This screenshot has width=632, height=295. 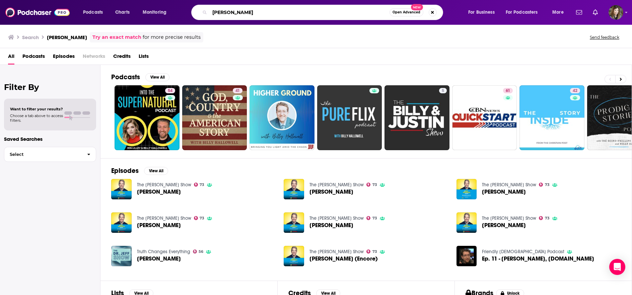 What do you see at coordinates (605, 37) in the screenshot?
I see `button: Send feedback` at bounding box center [605, 37].